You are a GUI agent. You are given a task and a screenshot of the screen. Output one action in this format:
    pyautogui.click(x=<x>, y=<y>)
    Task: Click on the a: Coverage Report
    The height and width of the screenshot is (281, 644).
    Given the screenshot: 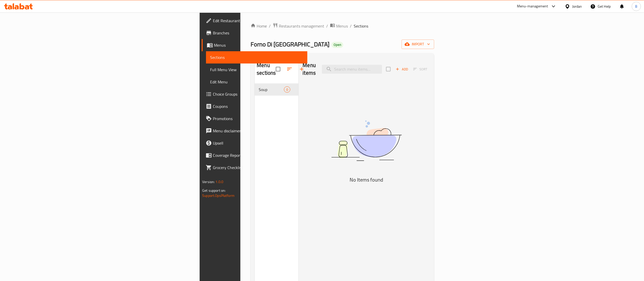 What is the action you would take?
    pyautogui.click(x=255, y=155)
    